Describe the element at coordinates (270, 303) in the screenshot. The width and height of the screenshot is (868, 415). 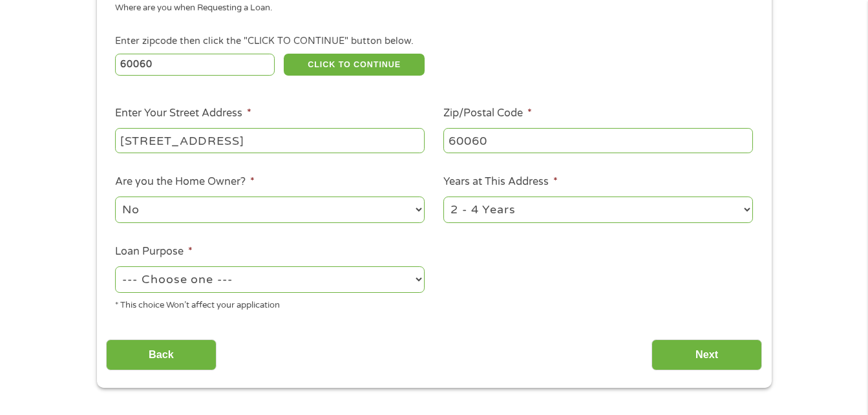
I see `div: * This choice Won’t affect your application` at that location.